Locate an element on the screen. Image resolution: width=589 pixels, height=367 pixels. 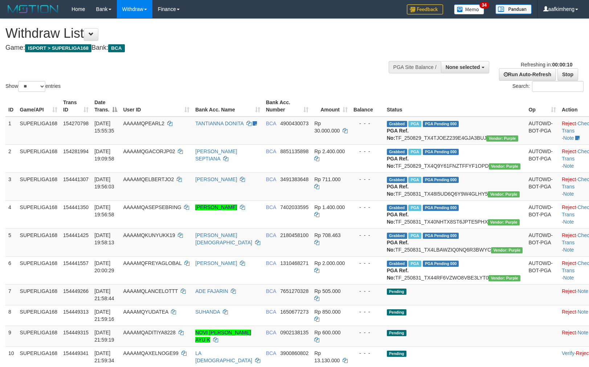
div: PGA Site Balance / is located at coordinates (415, 67).